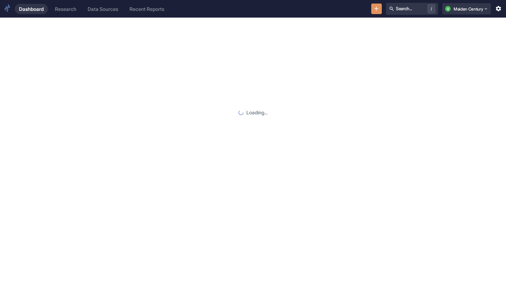 Image resolution: width=506 pixels, height=286 pixels. I want to click on div: Research, so click(65, 9).